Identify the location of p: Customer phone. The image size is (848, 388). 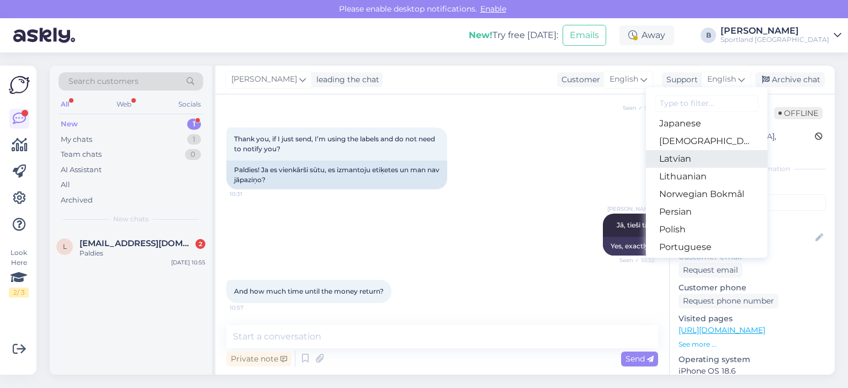
(752, 288).